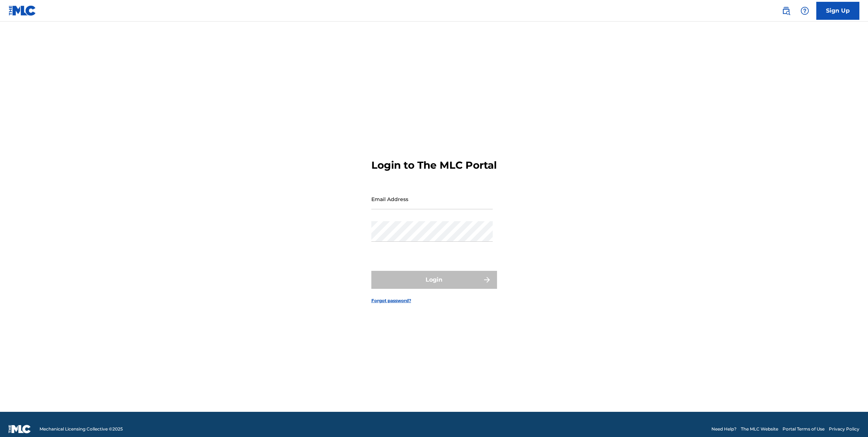  What do you see at coordinates (805, 11) in the screenshot?
I see `div: Help` at bounding box center [805, 11].